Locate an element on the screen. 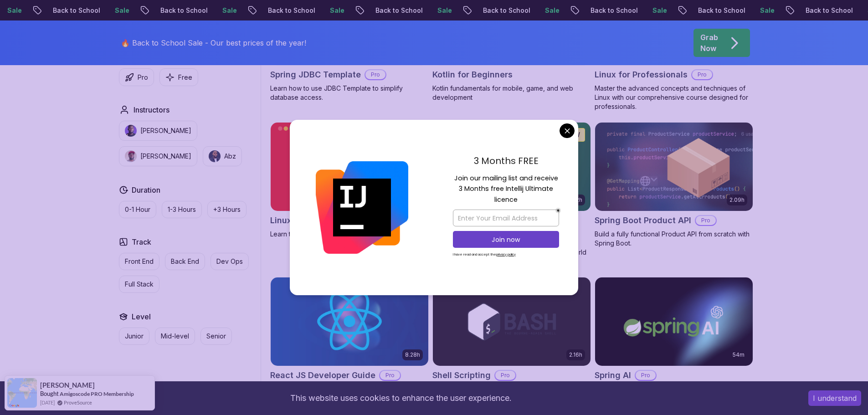  button: Junior is located at coordinates (134, 336).